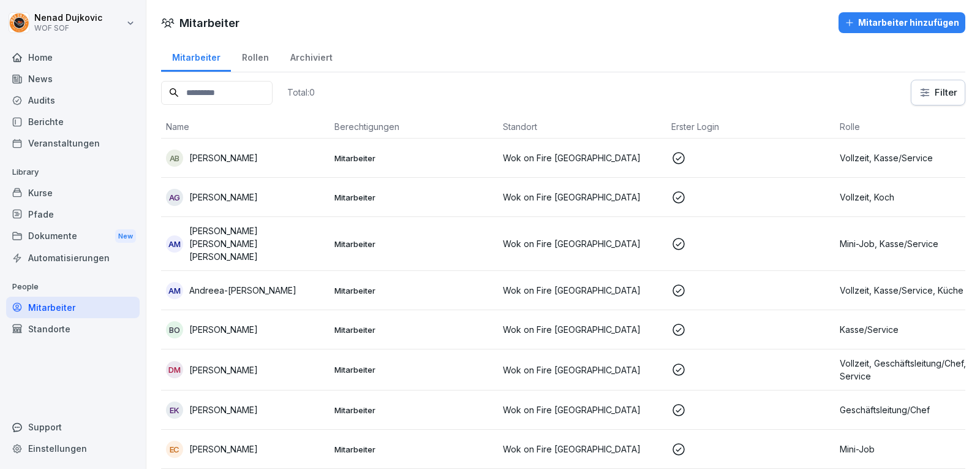 This screenshot has height=469, width=980. Describe the element at coordinates (73, 214) in the screenshot. I see `a: Pfade` at that location.